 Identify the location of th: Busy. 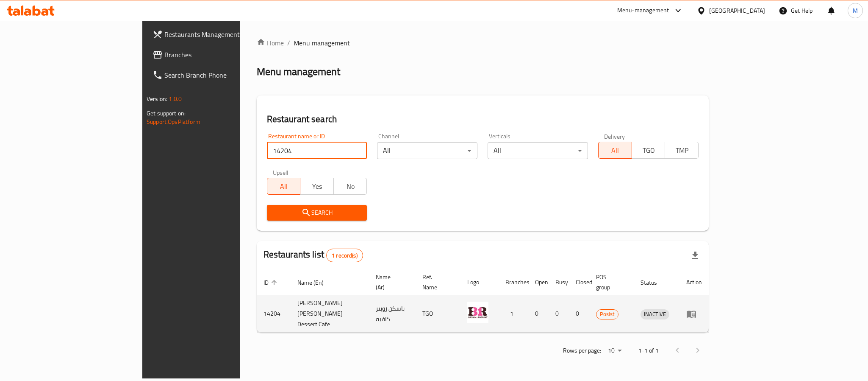
(559, 282).